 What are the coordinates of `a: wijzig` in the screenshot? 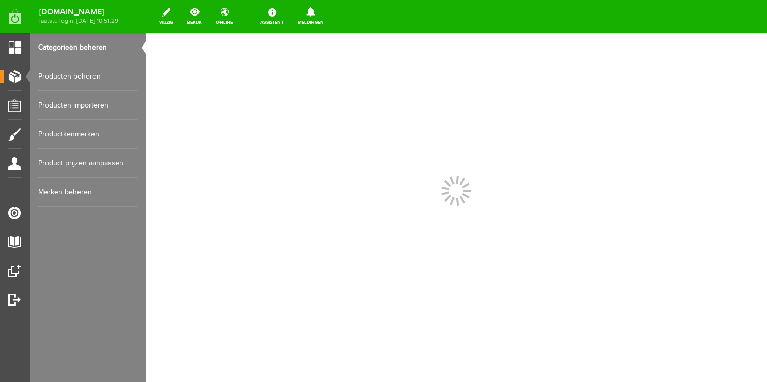 It's located at (166, 17).